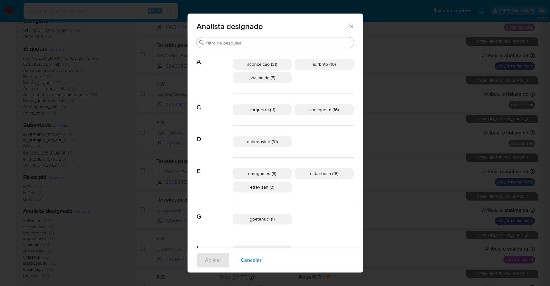  I want to click on button: Buscar, so click(202, 43).